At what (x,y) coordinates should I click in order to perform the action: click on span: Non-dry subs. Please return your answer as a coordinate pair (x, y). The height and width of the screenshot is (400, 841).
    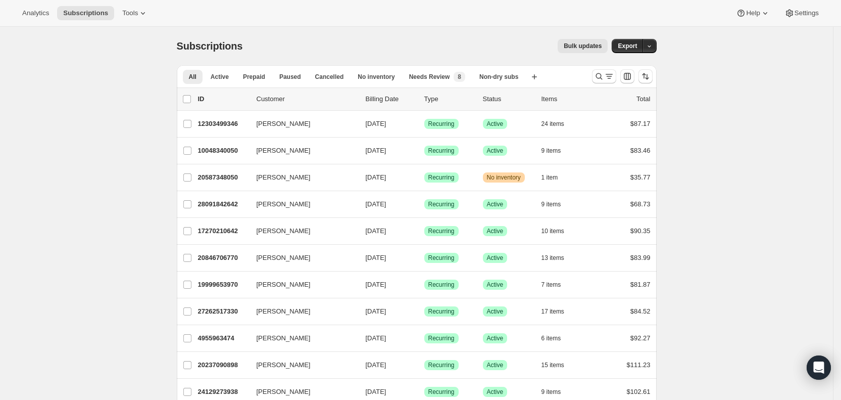
    Looking at the image, I should click on (499, 77).